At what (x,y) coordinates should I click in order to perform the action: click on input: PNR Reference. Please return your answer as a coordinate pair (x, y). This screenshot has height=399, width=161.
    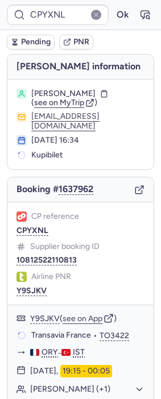
    Looking at the image, I should click on (57, 15).